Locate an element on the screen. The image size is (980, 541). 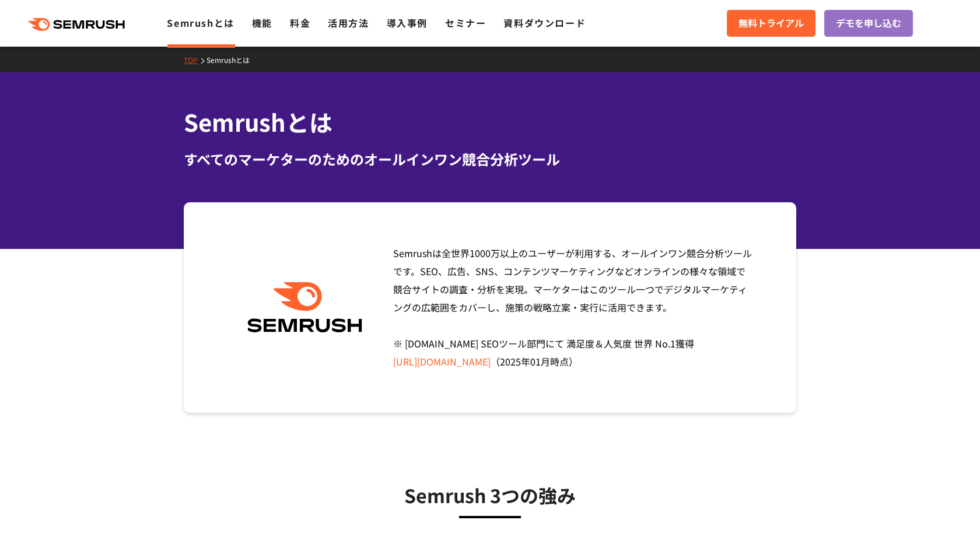
a: TOP is located at coordinates (195, 59).